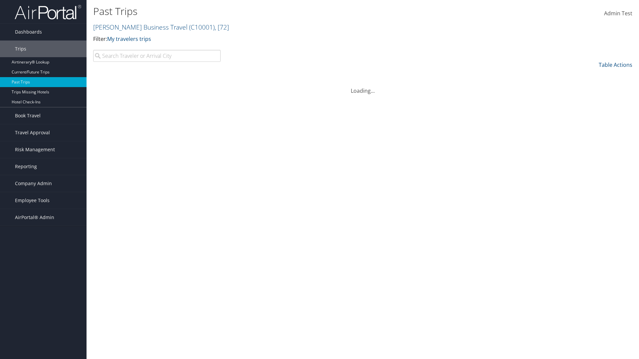 The height and width of the screenshot is (359, 639). I want to click on h1: Past Trips, so click(273, 11).